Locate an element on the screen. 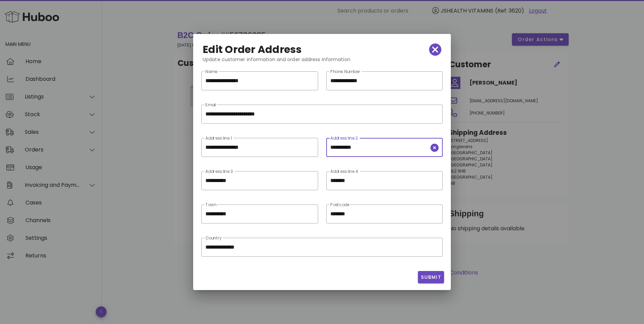 This screenshot has height=324, width=644. label: Town is located at coordinates (211, 205).